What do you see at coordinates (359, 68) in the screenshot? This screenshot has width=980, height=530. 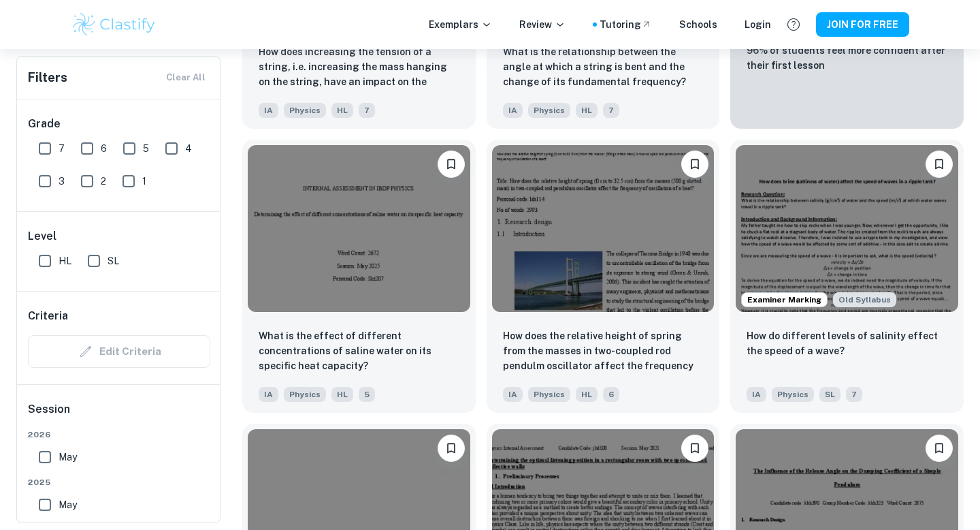 I see `p: How does increasing the tension of a string, i.e. increasing the mass hanging on the string, have...` at bounding box center [359, 68].